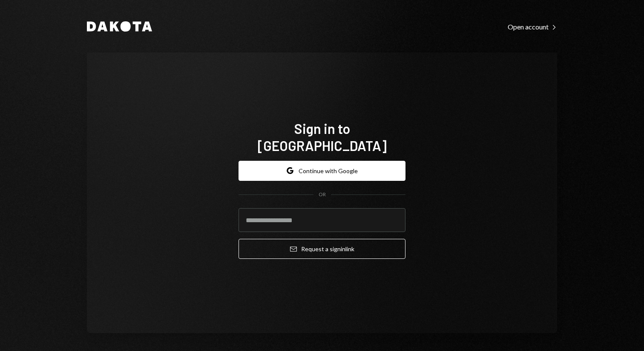  Describe the element at coordinates (322, 248) in the screenshot. I see `button: Request a signinlink` at that location.